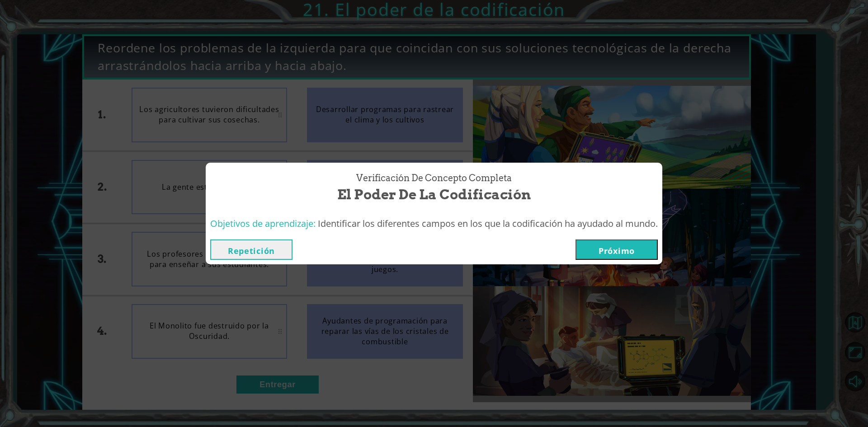  What do you see at coordinates (252, 251) in the screenshot?
I see `font: Repetición` at bounding box center [252, 251].